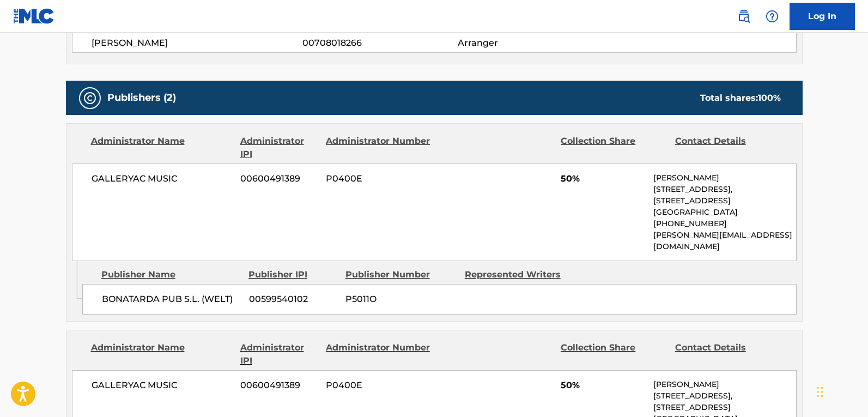 Image resolution: width=868 pixels, height=417 pixels. I want to click on div: Publisher IPI, so click(293, 275).